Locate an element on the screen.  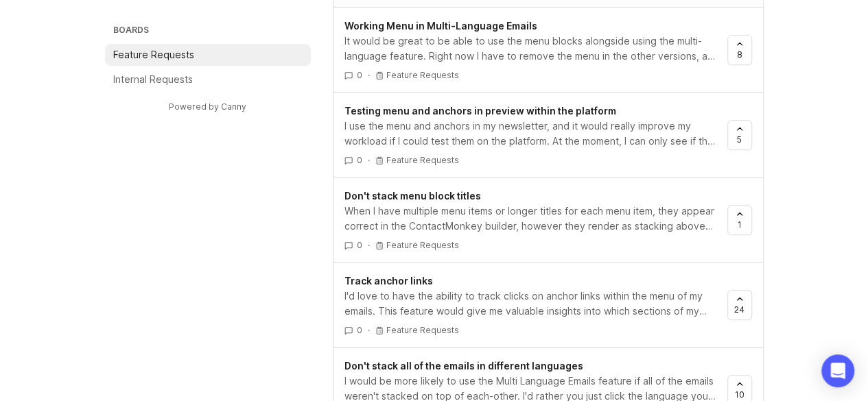
a: Powered by Canny is located at coordinates (207, 106).